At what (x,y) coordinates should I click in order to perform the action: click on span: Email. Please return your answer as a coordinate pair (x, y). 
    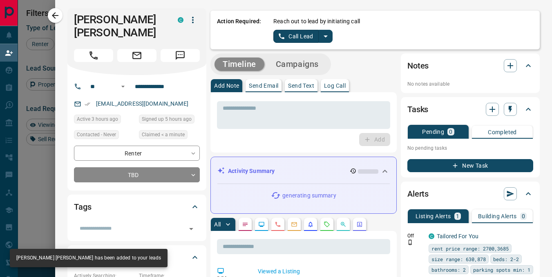
    Looking at the image, I should click on (137, 56).